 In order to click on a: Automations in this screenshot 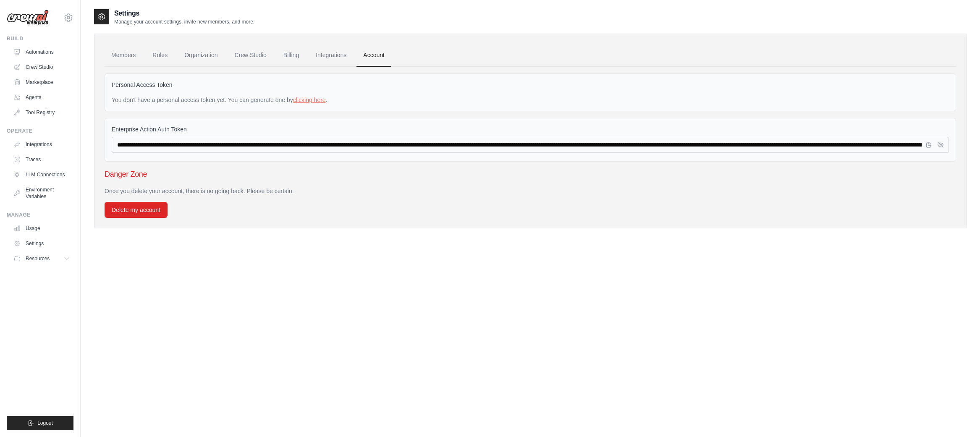, I will do `click(42, 52)`.